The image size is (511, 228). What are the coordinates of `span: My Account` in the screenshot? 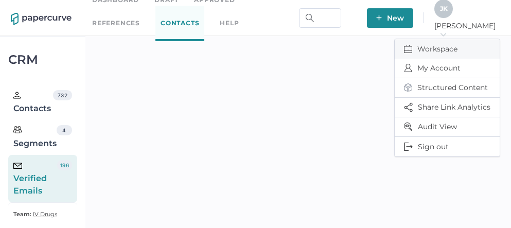 It's located at (448, 68).